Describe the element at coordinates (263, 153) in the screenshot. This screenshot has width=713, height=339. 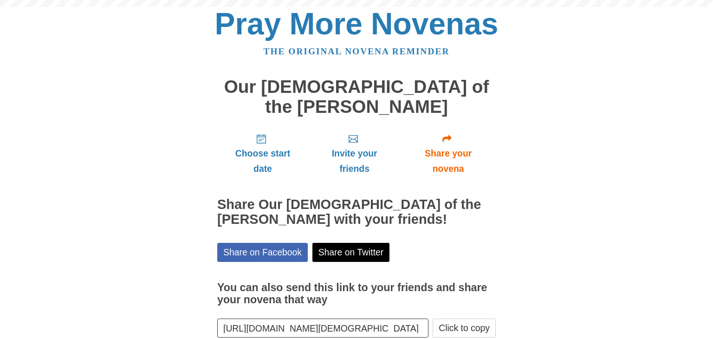
I see `a: Choose start date` at that location.